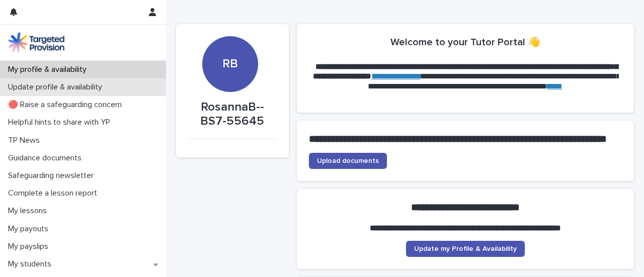 The image size is (644, 277). Describe the element at coordinates (466, 249) in the screenshot. I see `a: Update my Profile & Availability` at that location.